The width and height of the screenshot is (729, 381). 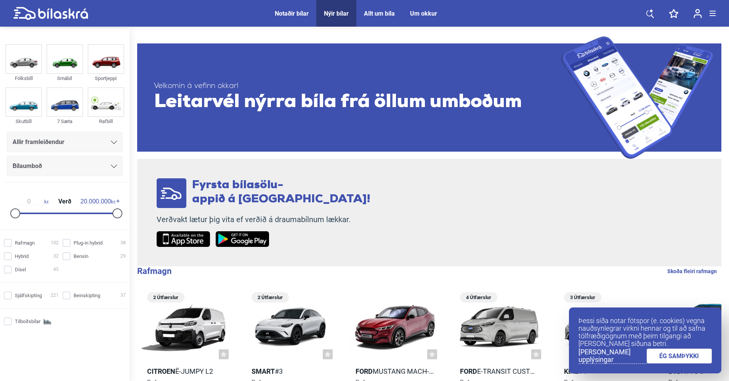 I want to click on img: user-login.svg, so click(x=697, y=13).